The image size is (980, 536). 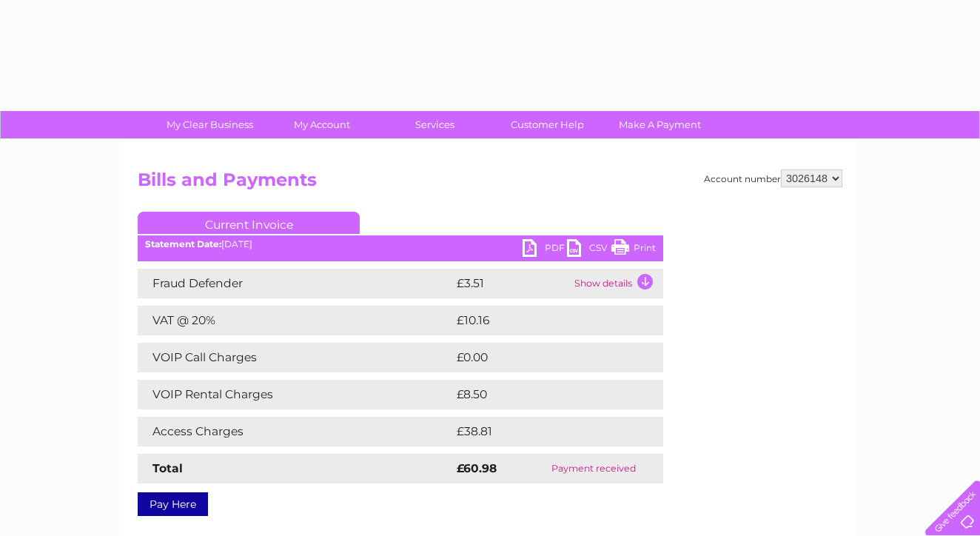 I want to click on td: £8.50, so click(x=541, y=395).